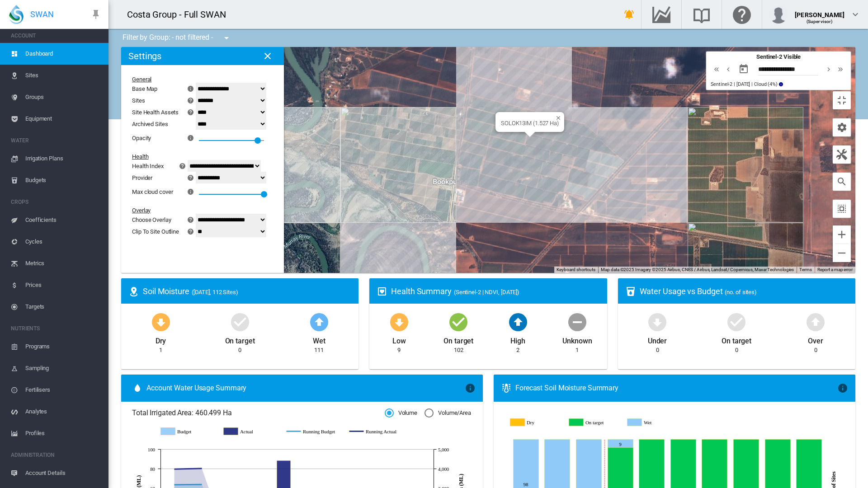 The image size is (868, 488). What do you see at coordinates (56, 35) in the screenshot?
I see `span: ACCOUNT` at bounding box center [56, 35].